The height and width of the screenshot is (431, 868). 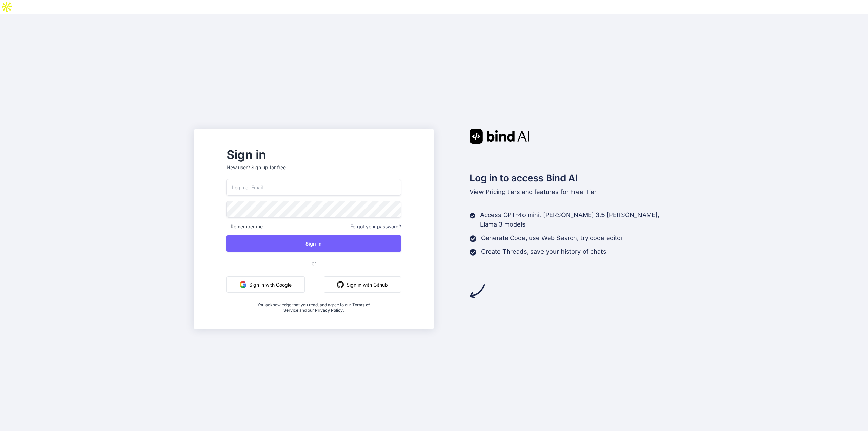 I want to click on span: Remember me, so click(x=245, y=227).